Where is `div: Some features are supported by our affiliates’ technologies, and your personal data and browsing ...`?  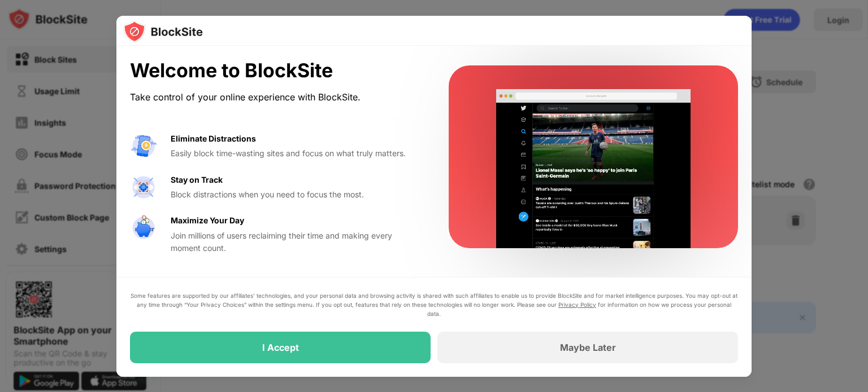
div: Some features are supported by our affiliates’ technologies, and your personal data and browsing ... is located at coordinates (434, 304).